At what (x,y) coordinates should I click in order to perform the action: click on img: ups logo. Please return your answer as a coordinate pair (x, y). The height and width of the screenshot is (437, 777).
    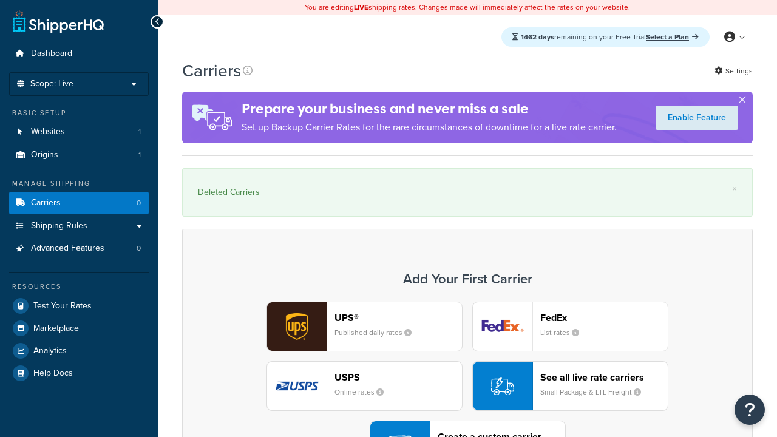
    Looking at the image, I should click on (297, 327).